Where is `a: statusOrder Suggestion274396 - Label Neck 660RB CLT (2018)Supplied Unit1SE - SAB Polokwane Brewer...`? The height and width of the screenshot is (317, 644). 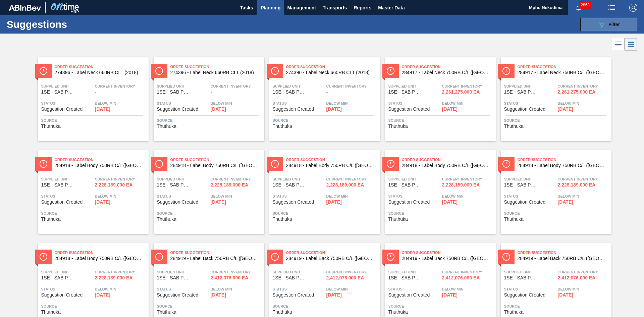 a: statusOrder Suggestion274396 - Label Neck 660RB CLT (2018)Supplied Unit1SE - SAB Polokwane Brewer... is located at coordinates (90, 99).